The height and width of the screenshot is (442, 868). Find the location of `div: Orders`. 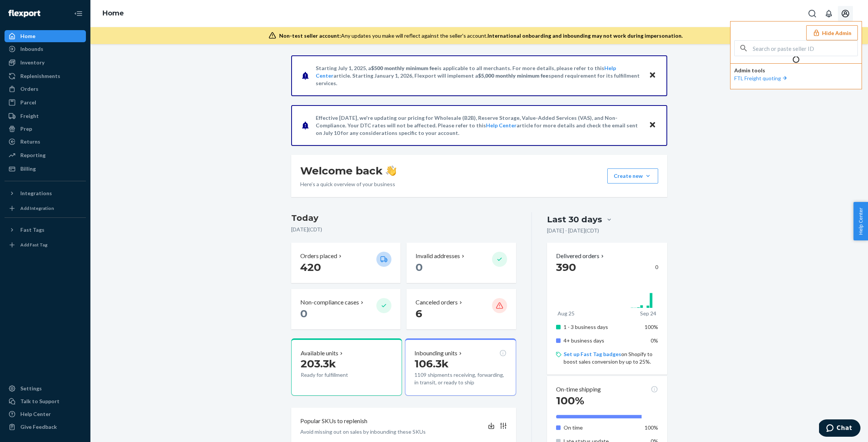

div: Orders is located at coordinates (29, 89).